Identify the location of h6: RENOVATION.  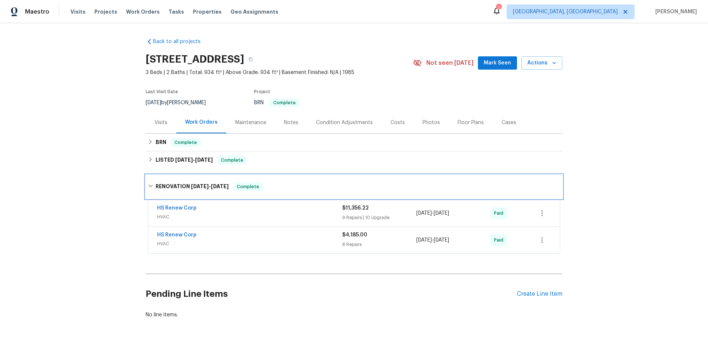
(192, 187).